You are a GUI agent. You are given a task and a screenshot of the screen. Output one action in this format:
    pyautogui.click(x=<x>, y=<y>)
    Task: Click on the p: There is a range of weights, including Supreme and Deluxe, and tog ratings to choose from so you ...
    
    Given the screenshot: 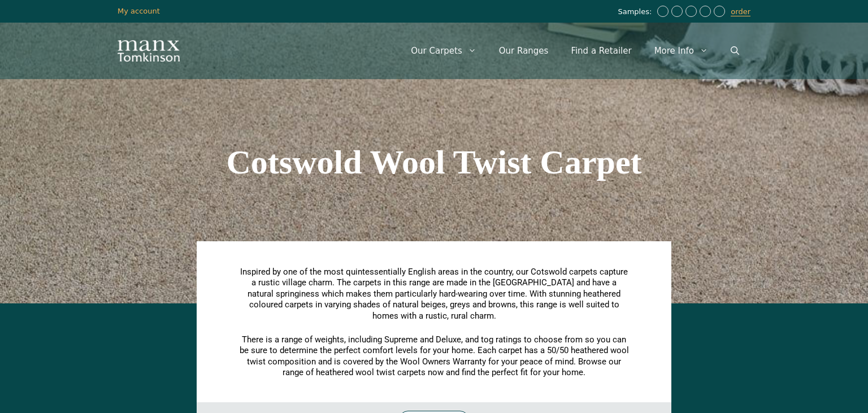 What is the action you would take?
    pyautogui.click(x=434, y=356)
    